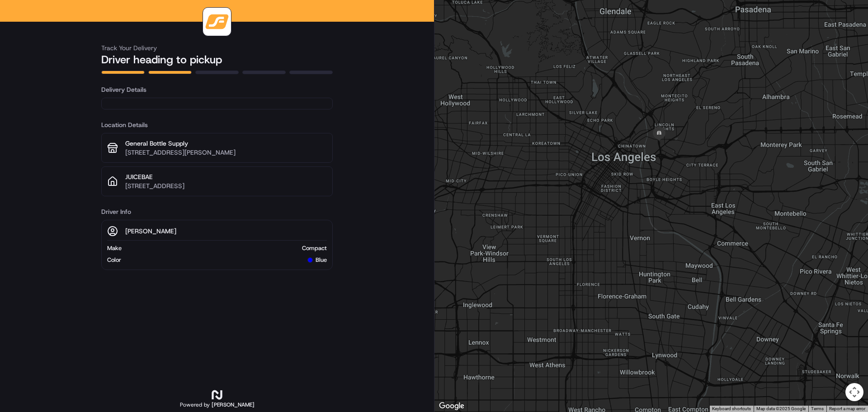 Image resolution: width=868 pixels, height=412 pixels. I want to click on span: Color, so click(114, 260).